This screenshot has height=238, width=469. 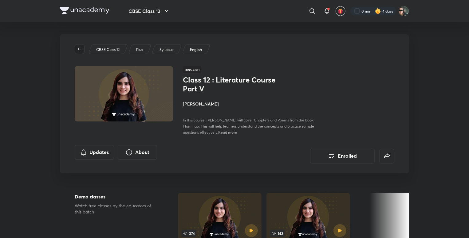 What do you see at coordinates (137, 153) in the screenshot?
I see `button: About` at bounding box center [137, 153].